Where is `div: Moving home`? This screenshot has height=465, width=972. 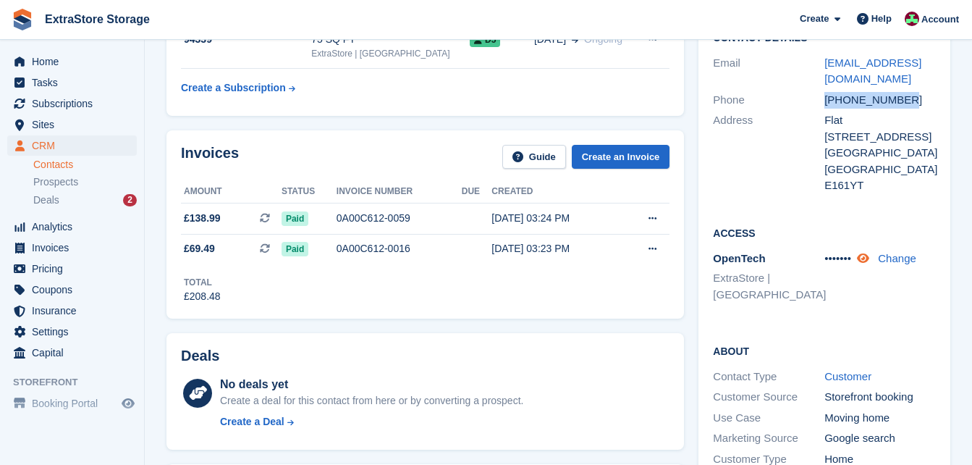
div: Moving home is located at coordinates (880, 418).